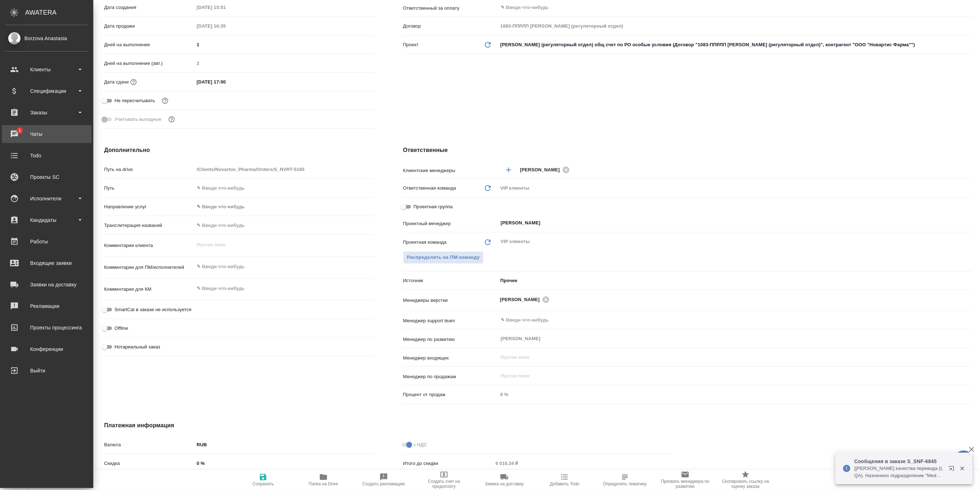  I want to click on button: Распределить на ПМ-команду, so click(443, 258).